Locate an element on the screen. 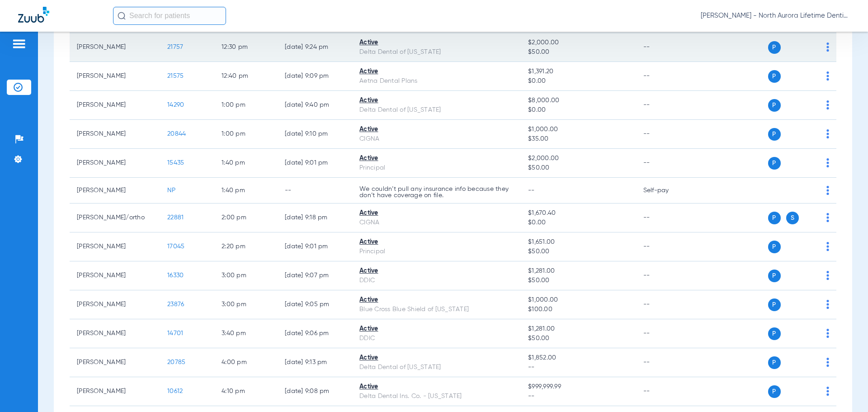 This screenshot has height=412, width=868. span: 16330 is located at coordinates (175, 275).